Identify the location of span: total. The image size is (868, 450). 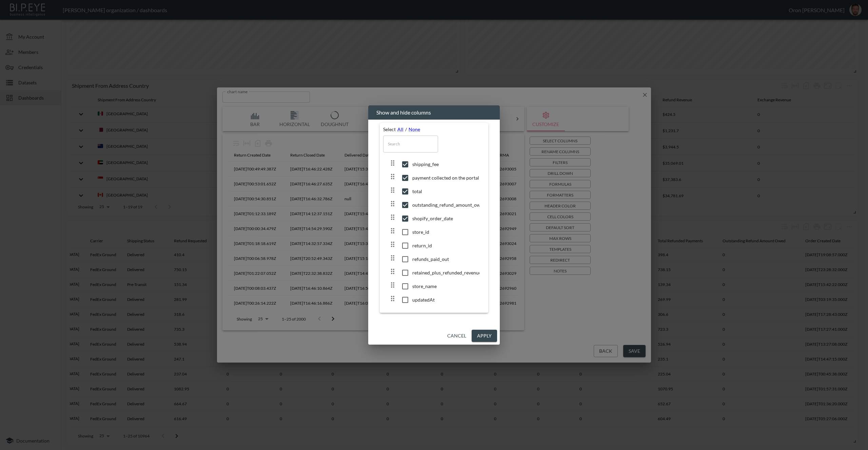
(446, 192).